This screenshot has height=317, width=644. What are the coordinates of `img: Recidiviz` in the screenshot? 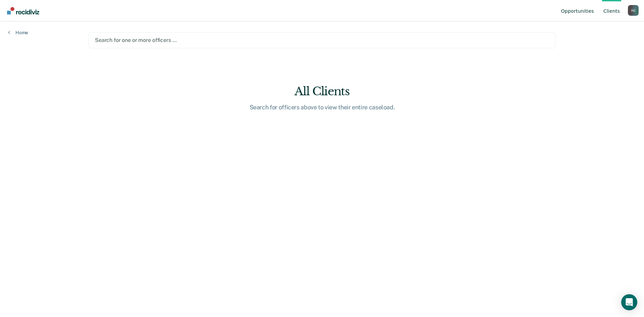 It's located at (23, 10).